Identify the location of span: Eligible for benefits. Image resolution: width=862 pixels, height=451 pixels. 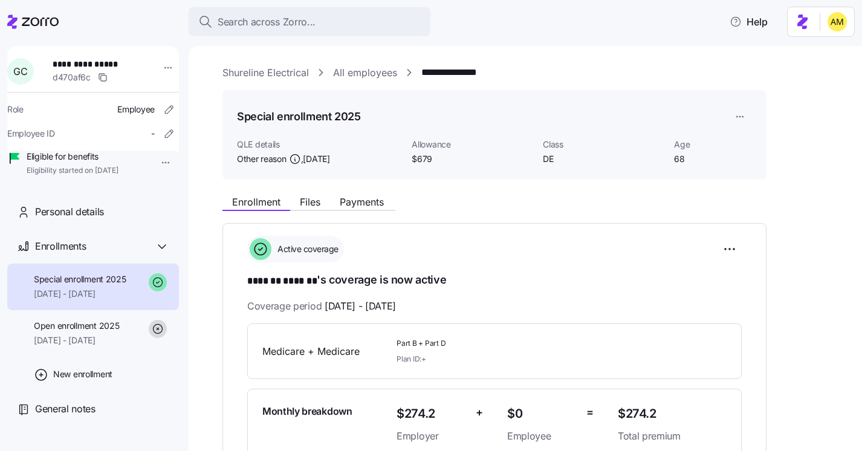
(73, 157).